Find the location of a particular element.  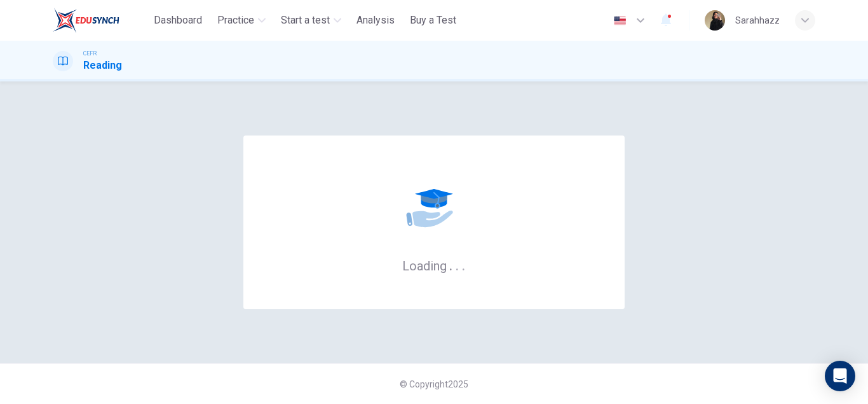

img: Profile picture is located at coordinates (715, 21).